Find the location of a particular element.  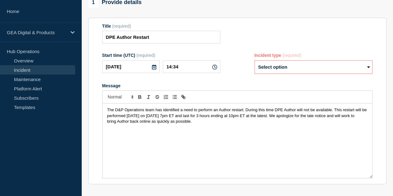

input: Title is located at coordinates (161, 37).